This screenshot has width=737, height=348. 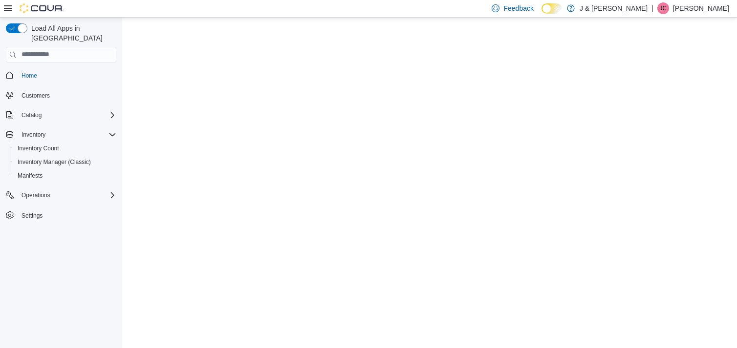 I want to click on button: Settings, so click(x=61, y=215).